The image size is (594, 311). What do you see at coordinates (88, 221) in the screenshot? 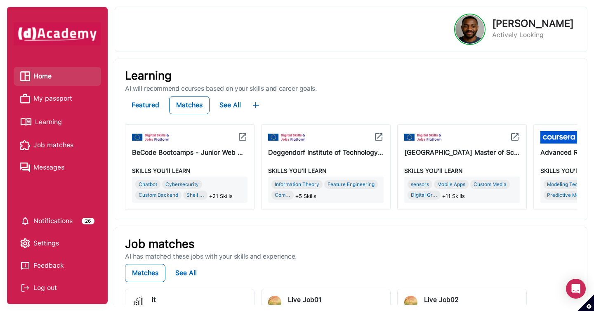
I see `div: 26` at bounding box center [88, 221].